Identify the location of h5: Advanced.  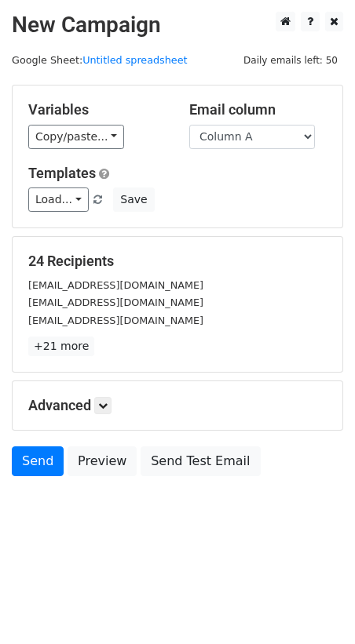
(178, 405).